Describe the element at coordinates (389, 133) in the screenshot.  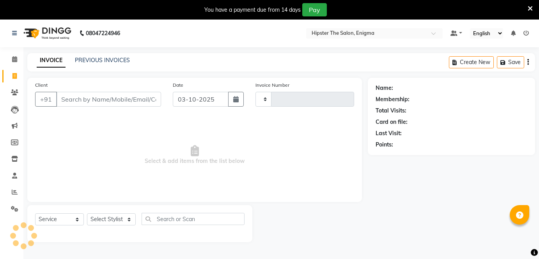
I see `div: Last Visit:` at that location.